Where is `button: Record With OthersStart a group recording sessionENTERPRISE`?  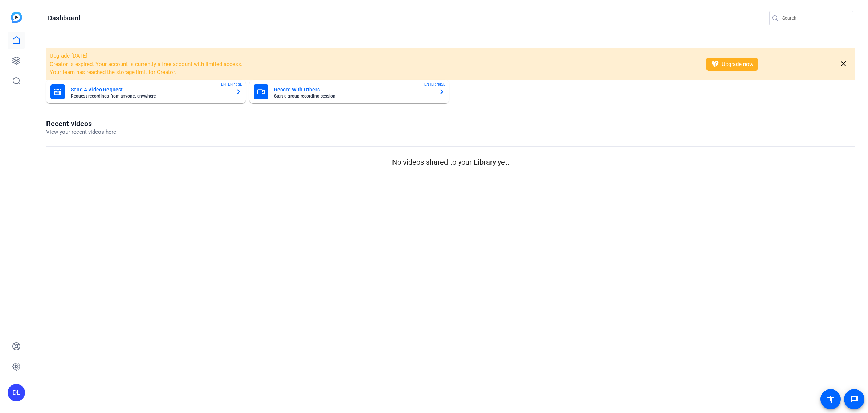 button: Record With OthersStart a group recording sessionENTERPRISE is located at coordinates (349, 91).